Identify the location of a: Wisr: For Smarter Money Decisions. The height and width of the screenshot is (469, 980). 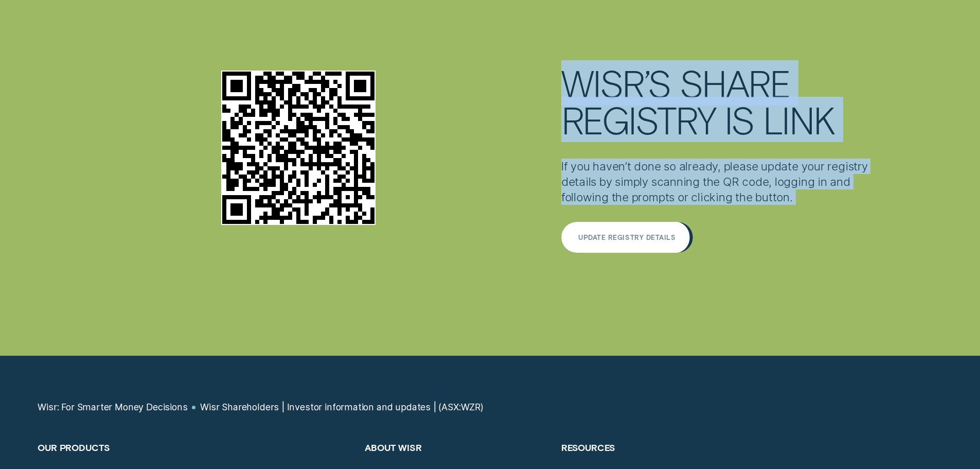
(112, 407).